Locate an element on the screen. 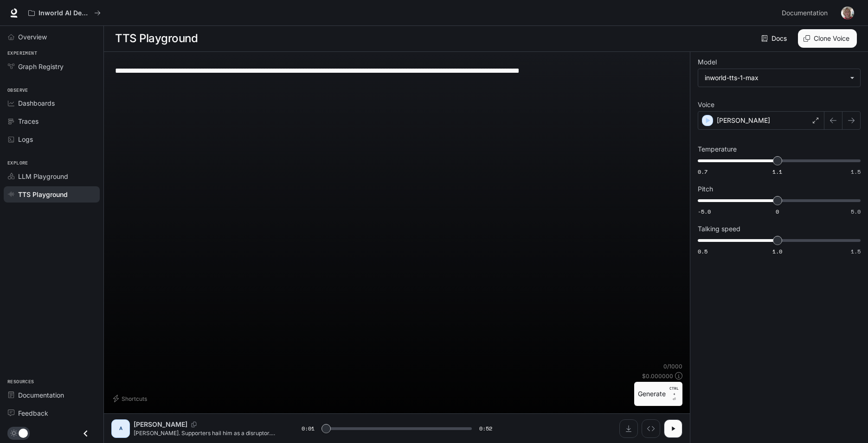 The width and height of the screenshot is (868, 443). span: 1.0 is located at coordinates (777, 251).